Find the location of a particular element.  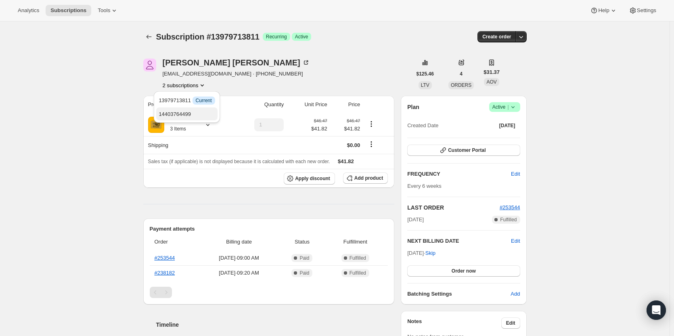

span: Analytics is located at coordinates (28, 10).